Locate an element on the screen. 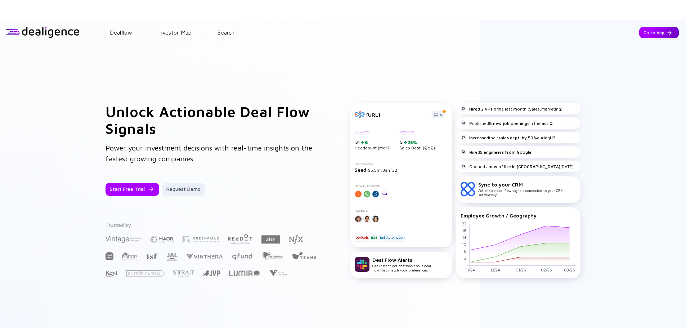  a: Investor Map is located at coordinates (175, 32).